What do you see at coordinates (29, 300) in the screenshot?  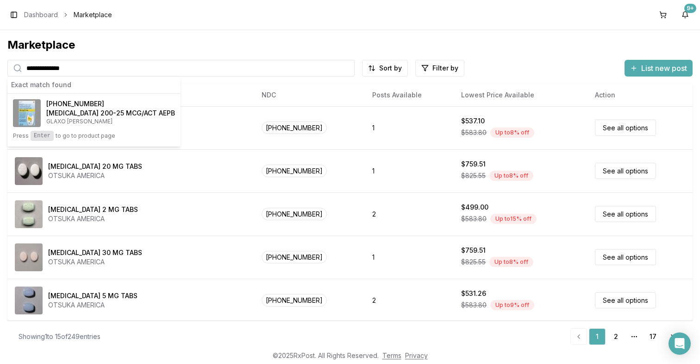 I see `img: Abilify 5 MG TABS` at bounding box center [29, 300].